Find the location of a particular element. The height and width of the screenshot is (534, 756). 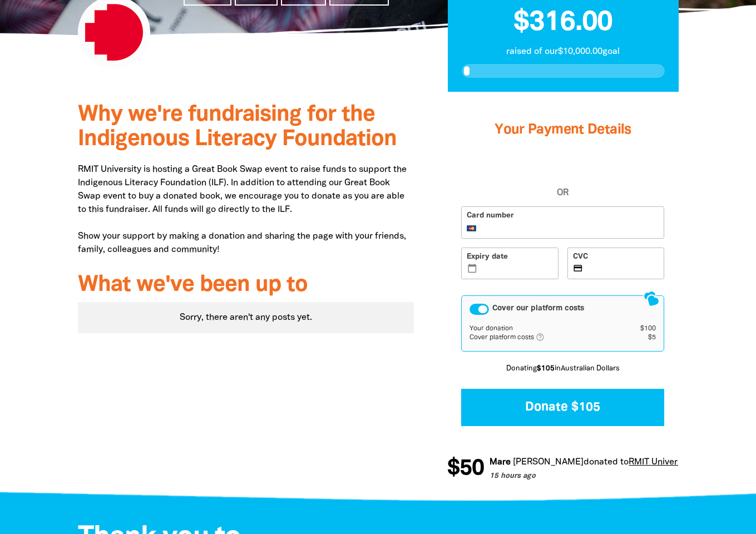

button: Cover our platform costs is located at coordinates (479, 309).